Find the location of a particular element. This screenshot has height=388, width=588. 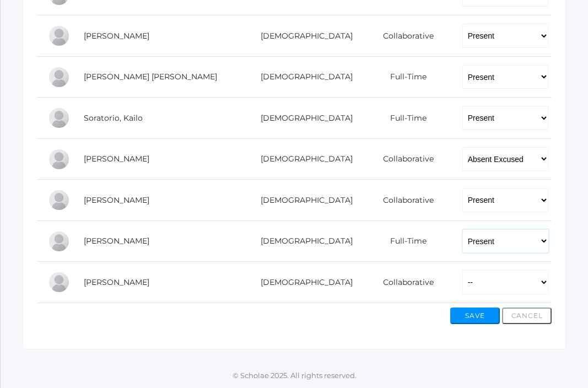

button: Save is located at coordinates (475, 316).